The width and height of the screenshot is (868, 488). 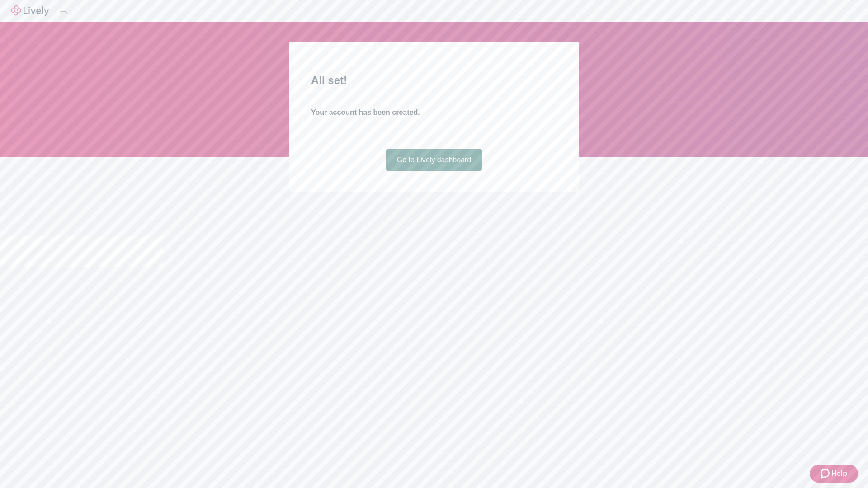 I want to click on button: Log out, so click(x=64, y=13).